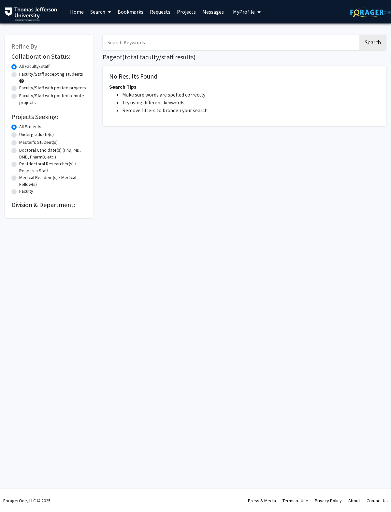 The image size is (391, 512). Describe the element at coordinates (27, 500) in the screenshot. I see `div: ForagerOne, LLC © 2025` at that location.